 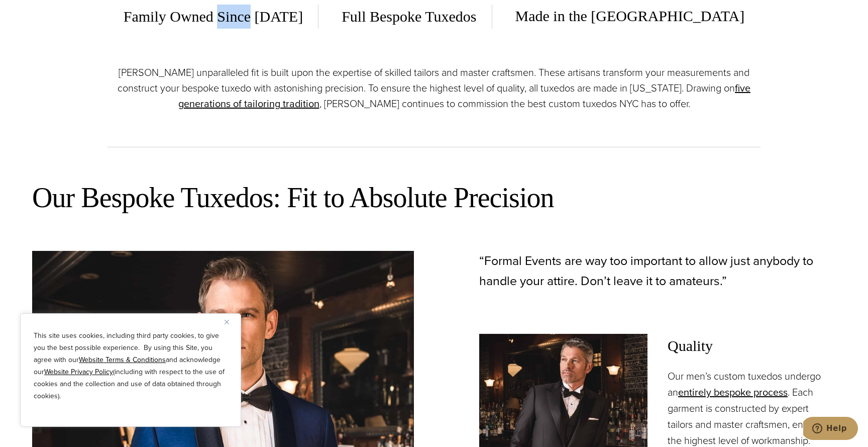 What do you see at coordinates (131, 366) in the screenshot?
I see `p: This site uses cookies, including third party cookies, to give you the best possible experience. ...` at bounding box center [131, 366].